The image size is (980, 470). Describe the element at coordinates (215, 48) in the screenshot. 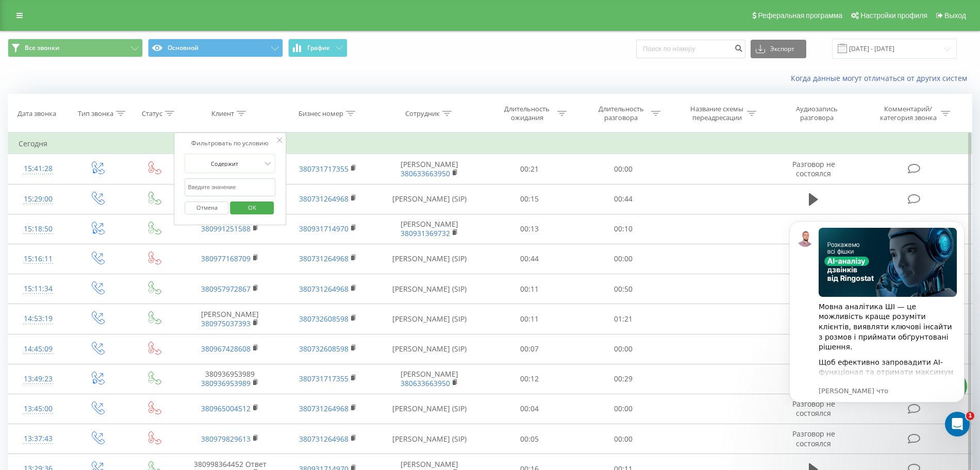

I see `button: Основной` at that location.